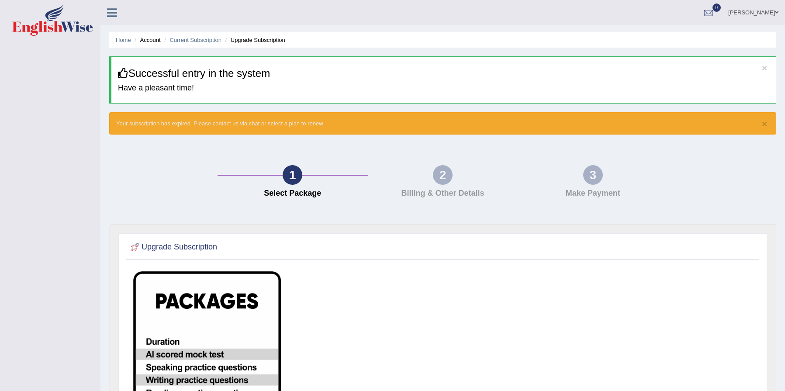  I want to click on h4: Billing & Other Details, so click(443, 194).